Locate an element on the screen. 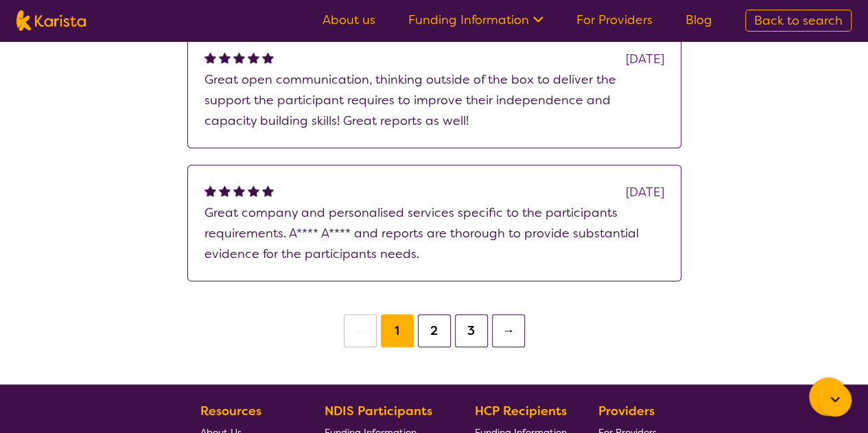 This screenshot has width=868, height=433. p: Great open communication, thinking outside of the box to deliver the support the participant requ... is located at coordinates (434, 100).